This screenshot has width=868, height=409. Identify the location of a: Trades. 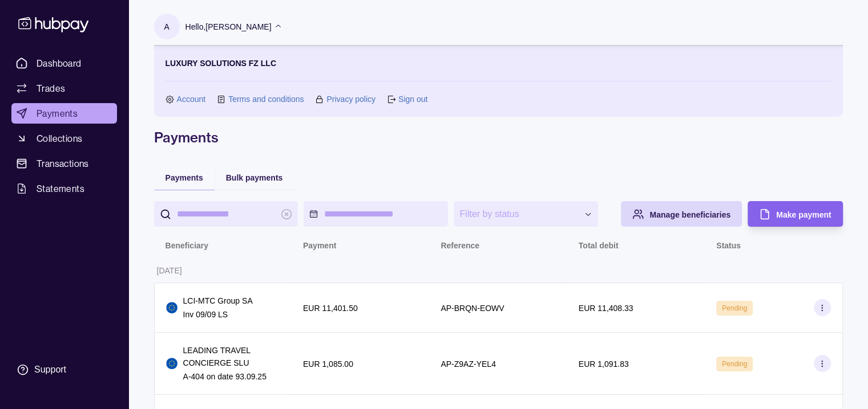
(64, 88).